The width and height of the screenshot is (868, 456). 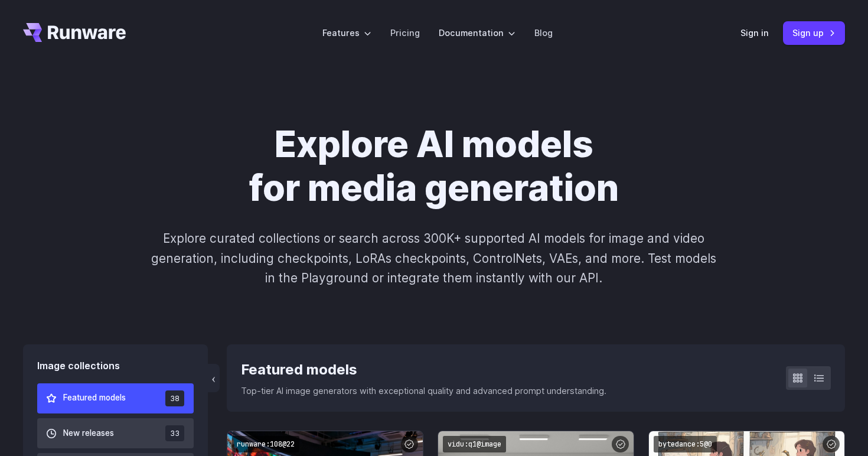 I want to click on button: Featured models 38, so click(x=115, y=398).